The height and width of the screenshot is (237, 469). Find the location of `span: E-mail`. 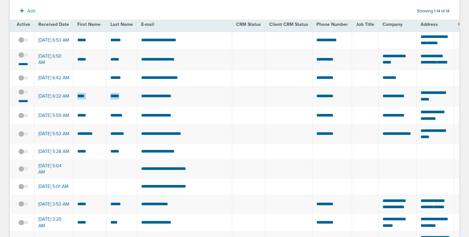

span: E-mail is located at coordinates (148, 24).